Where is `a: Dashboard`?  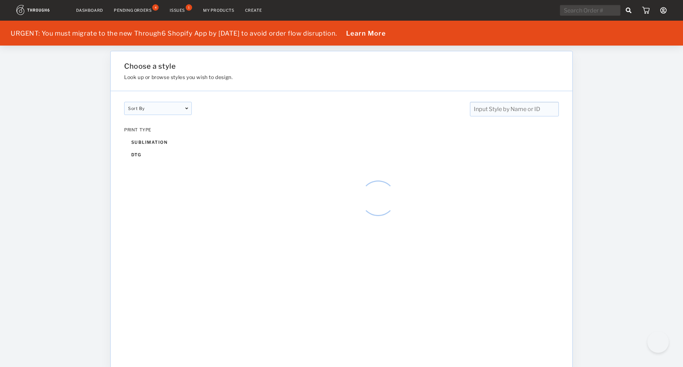
a: Dashboard is located at coordinates (90, 10).